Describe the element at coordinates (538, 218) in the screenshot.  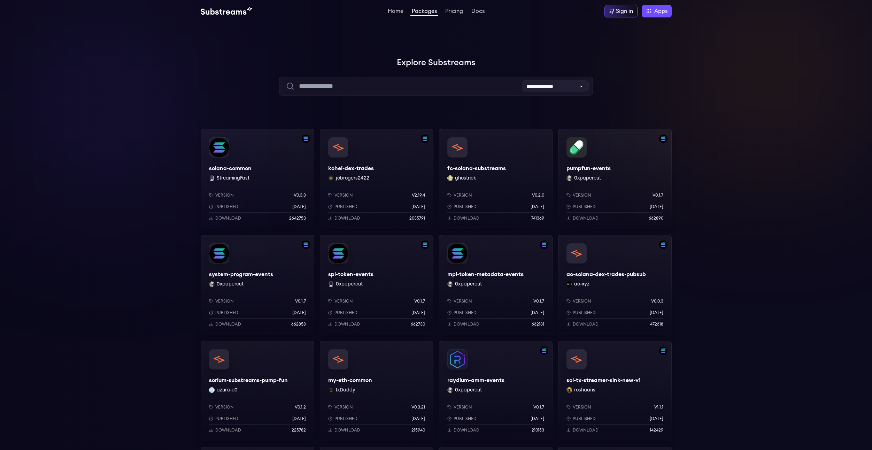
I see `p: 741369` at that location.